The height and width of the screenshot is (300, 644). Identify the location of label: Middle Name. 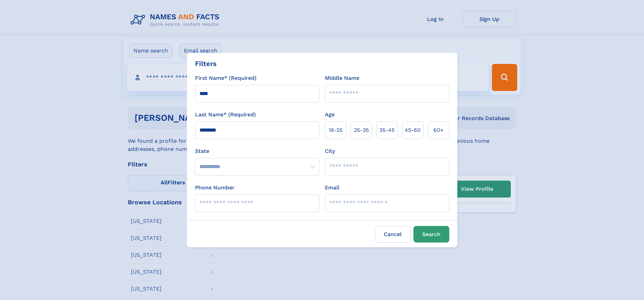
(342, 78).